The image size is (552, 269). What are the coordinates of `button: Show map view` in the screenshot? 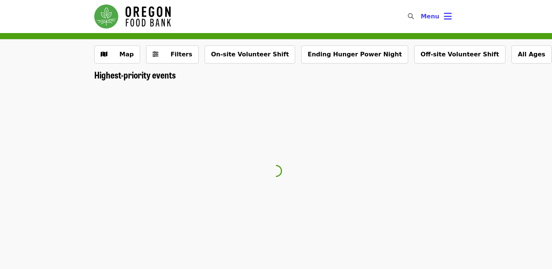 It's located at (117, 54).